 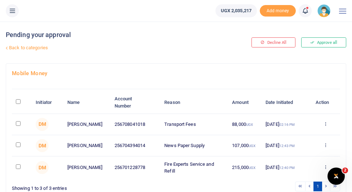 What do you see at coordinates (236, 11) in the screenshot?
I see `span: UGX 2,035,217` at bounding box center [236, 11].